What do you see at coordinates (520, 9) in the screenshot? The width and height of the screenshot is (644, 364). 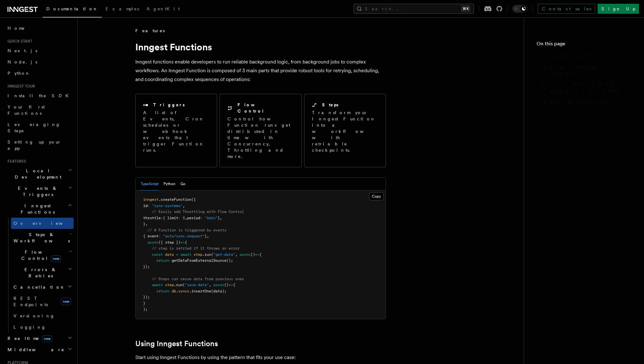 I see `button: Toggle dark mode` at bounding box center [520, 9].